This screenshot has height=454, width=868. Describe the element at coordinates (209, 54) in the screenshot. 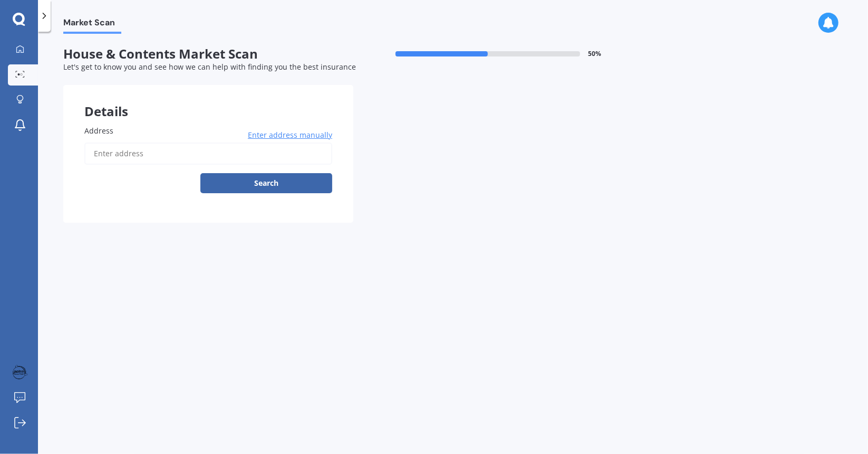

I see `span: House & Contents Market Scan` at that location.